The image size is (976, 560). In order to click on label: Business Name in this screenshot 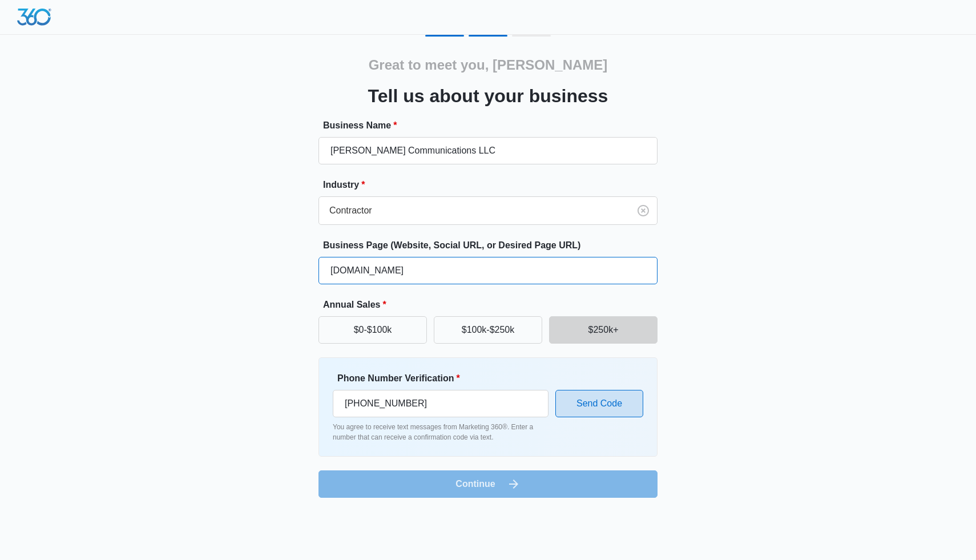, I will do `click(492, 125)`.